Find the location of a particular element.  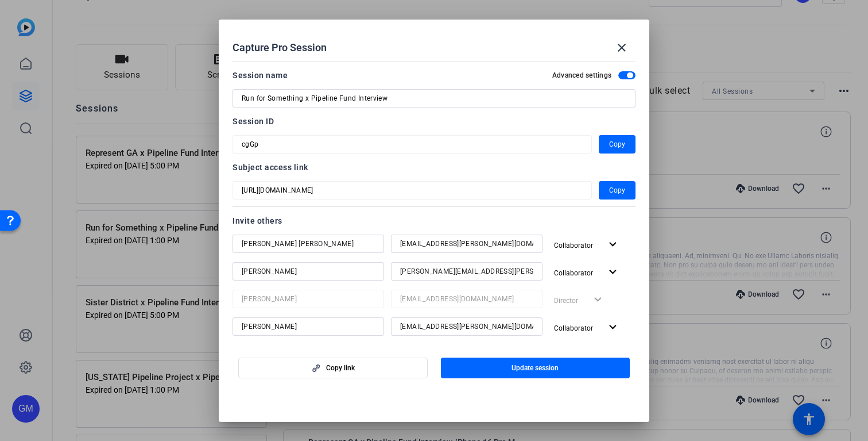

div: Session name is located at coordinates (260, 75).